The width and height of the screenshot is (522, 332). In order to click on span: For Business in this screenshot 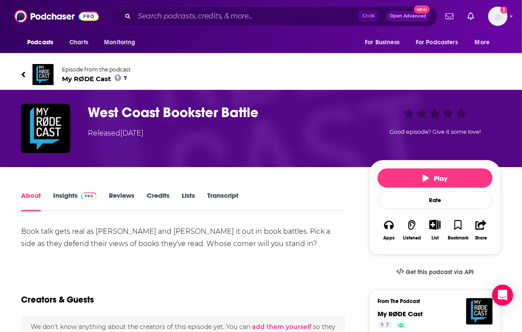, I will do `click(382, 43)`.